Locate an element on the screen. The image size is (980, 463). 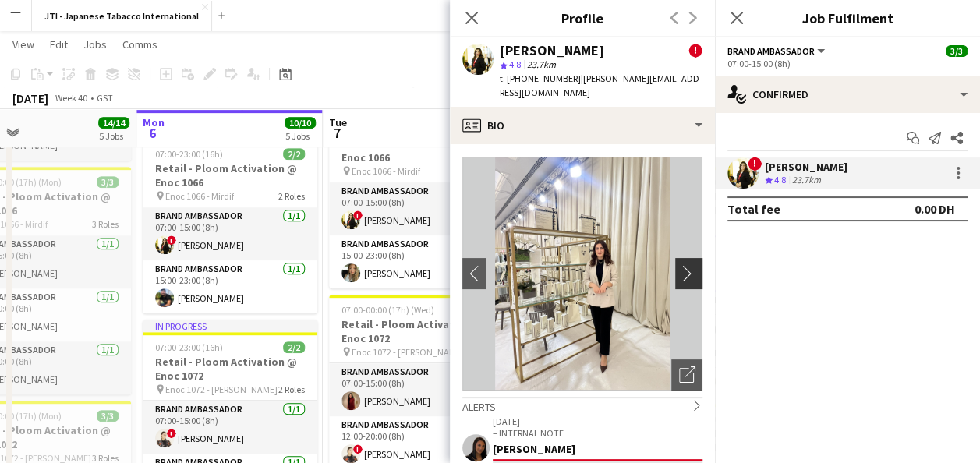
span: 14/14 is located at coordinates (114, 122).